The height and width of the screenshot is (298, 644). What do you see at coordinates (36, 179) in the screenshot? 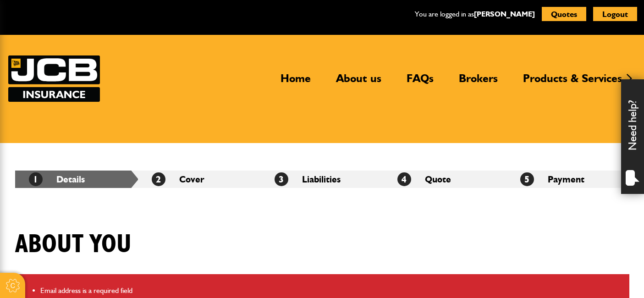
I see `span: 1` at bounding box center [36, 179].